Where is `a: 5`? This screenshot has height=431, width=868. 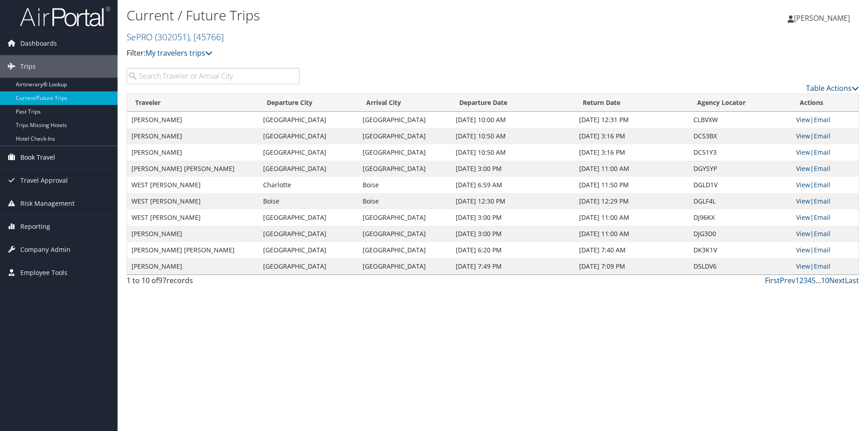
a: 5 is located at coordinates (813, 280).